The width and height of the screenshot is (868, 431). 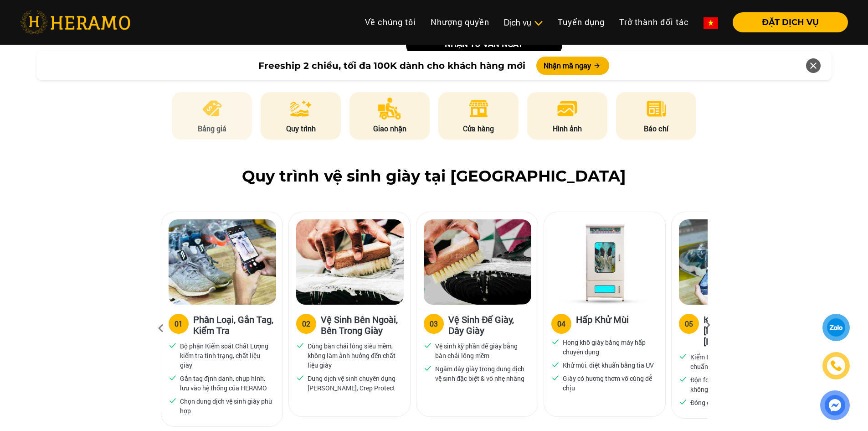 What do you see at coordinates (481, 373) in the screenshot?
I see `p: Ngâm dây giày trong dung dịch vệ sinh đặc biệt & vò nhẹ nhàng` at bounding box center [481, 373].